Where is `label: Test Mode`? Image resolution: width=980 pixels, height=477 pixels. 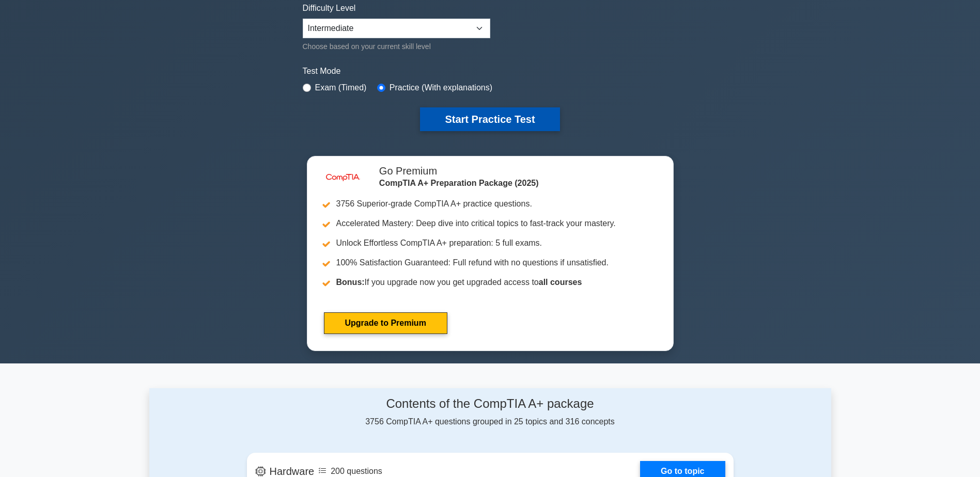 label: Test Mode is located at coordinates (490, 71).